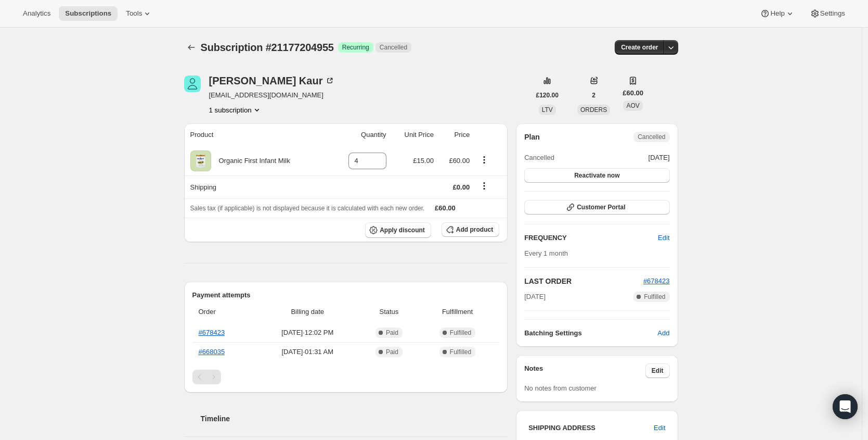 The image size is (868, 440). I want to click on span: Apply discount, so click(402, 230).